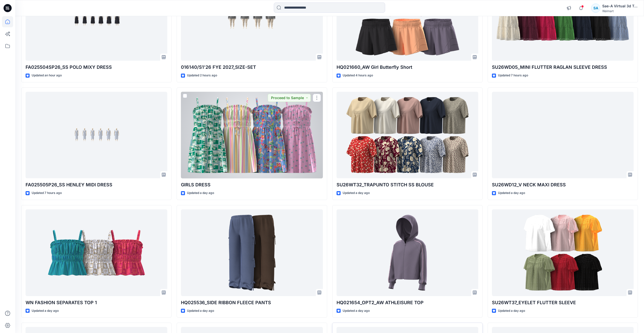 Image resolution: width=644 pixels, height=333 pixels. What do you see at coordinates (620, 11) in the screenshot?
I see `div: Walmart` at bounding box center [620, 11].